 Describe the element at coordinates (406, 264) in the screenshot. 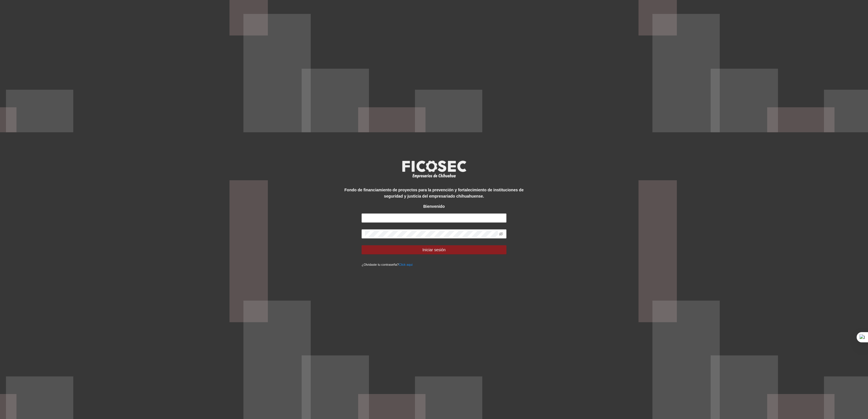

I see `a: Click aqui` at that location.